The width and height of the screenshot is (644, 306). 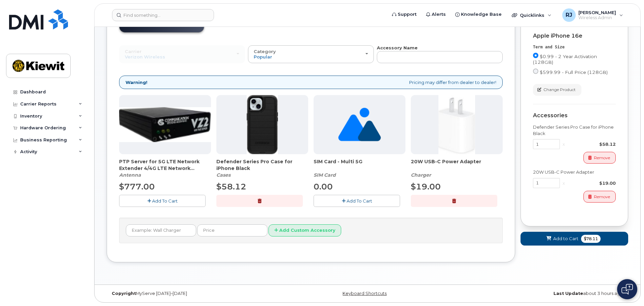 What do you see at coordinates (325, 175) in the screenshot?
I see `em: SIM Card` at bounding box center [325, 175].